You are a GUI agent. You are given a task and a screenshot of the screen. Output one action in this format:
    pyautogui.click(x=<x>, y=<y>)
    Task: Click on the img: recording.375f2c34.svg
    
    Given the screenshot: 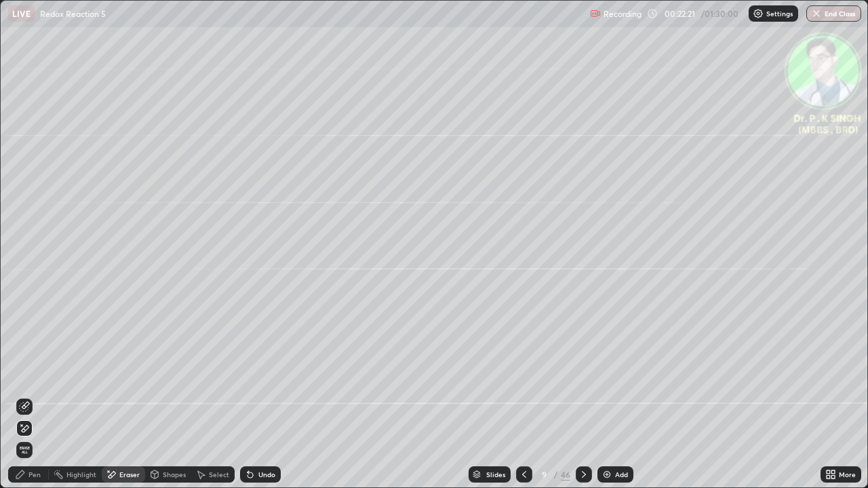 What is the action you would take?
    pyautogui.click(x=595, y=13)
    